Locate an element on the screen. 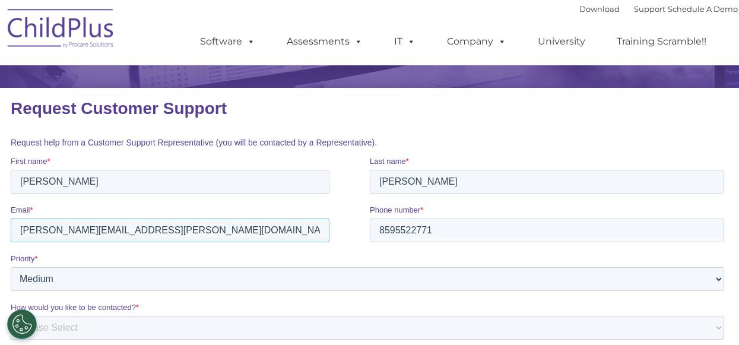 This screenshot has height=345, width=739. a: Schedule A Demo is located at coordinates (703, 9).